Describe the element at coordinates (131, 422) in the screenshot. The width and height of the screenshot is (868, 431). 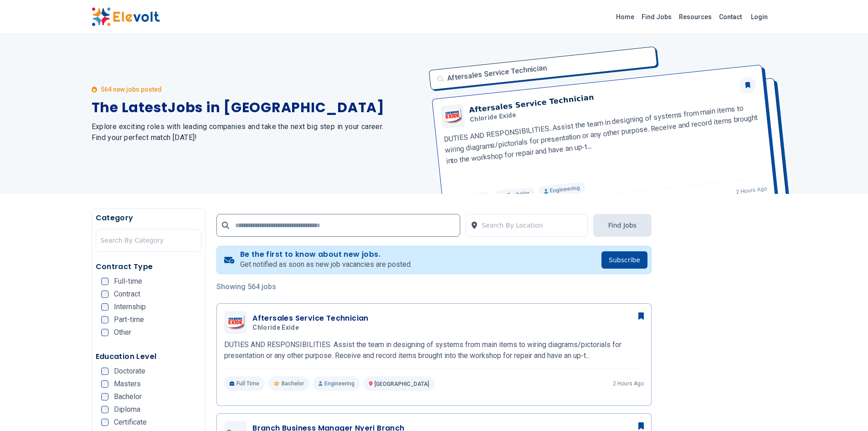
I see `span: Certificate` at that location.